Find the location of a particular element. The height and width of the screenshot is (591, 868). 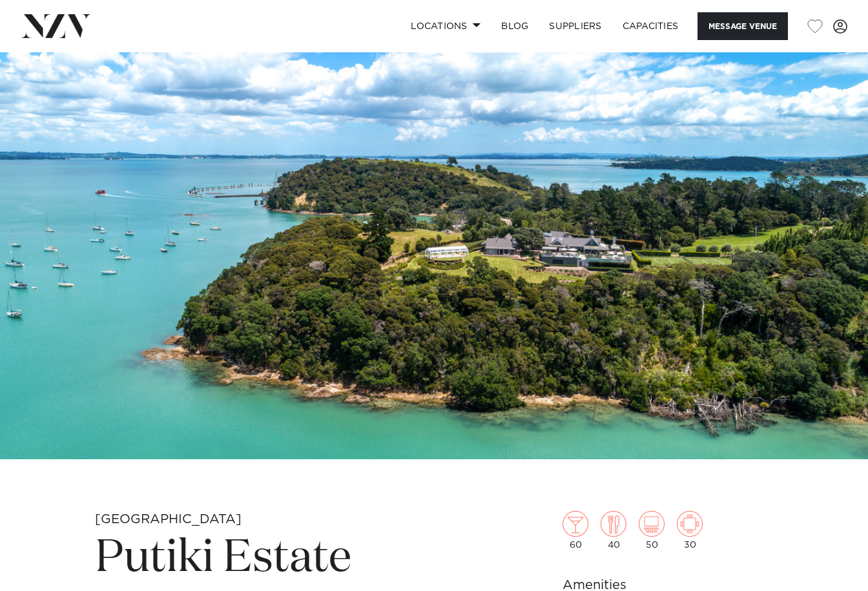

a: SUPPLIERS is located at coordinates (575, 26).